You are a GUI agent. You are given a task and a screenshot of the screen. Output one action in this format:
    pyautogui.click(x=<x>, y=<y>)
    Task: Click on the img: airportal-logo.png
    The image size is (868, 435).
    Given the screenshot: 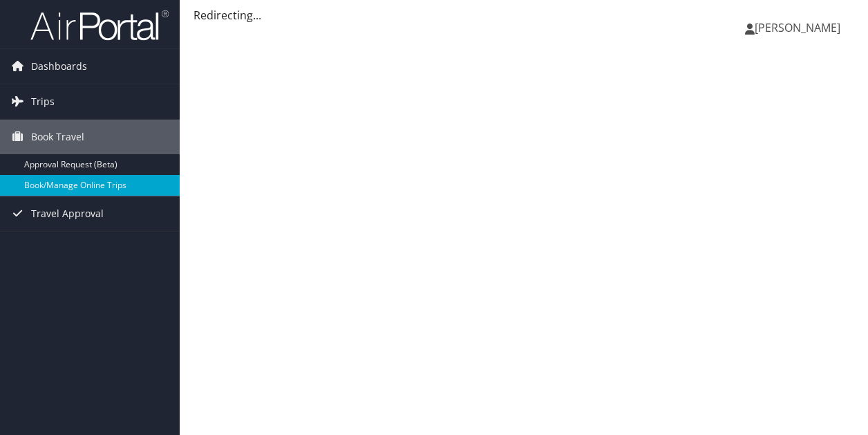 What is the action you would take?
    pyautogui.click(x=100, y=25)
    